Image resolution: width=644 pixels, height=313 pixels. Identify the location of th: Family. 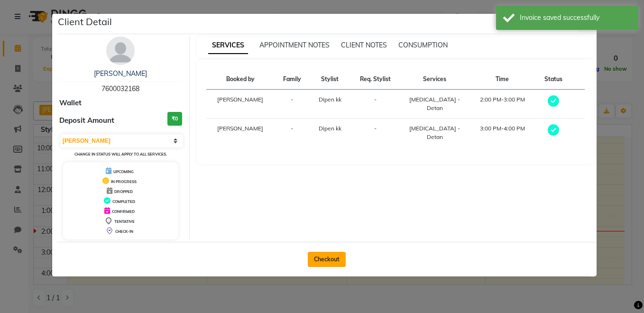
(292, 79).